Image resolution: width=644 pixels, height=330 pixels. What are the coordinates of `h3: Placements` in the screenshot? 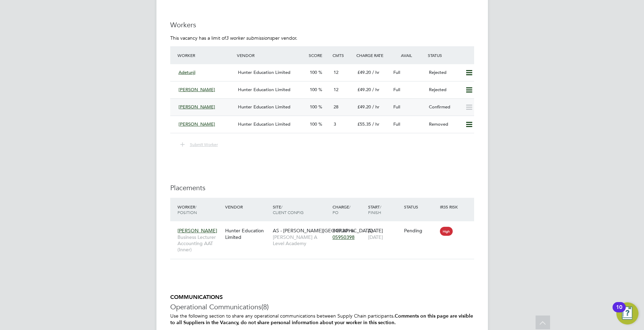 It's located at (322, 188).